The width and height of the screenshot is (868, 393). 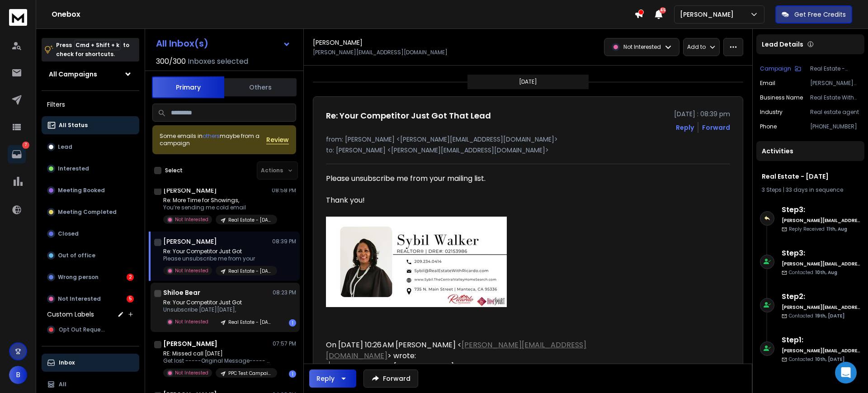 I want to click on div: Please unsubscribe me from your mailing list., so click(x=458, y=178).